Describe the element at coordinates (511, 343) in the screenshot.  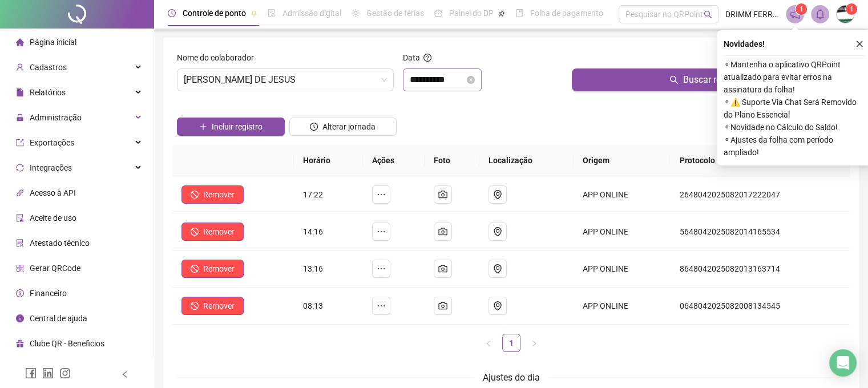
I see `a: 1` at that location.